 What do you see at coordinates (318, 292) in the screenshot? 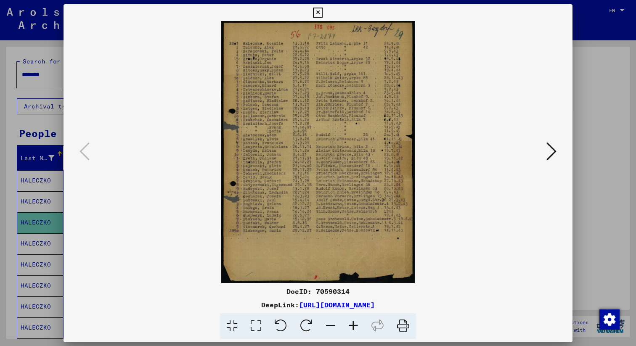
I see `div: DocID: 70590314` at bounding box center [318, 292].